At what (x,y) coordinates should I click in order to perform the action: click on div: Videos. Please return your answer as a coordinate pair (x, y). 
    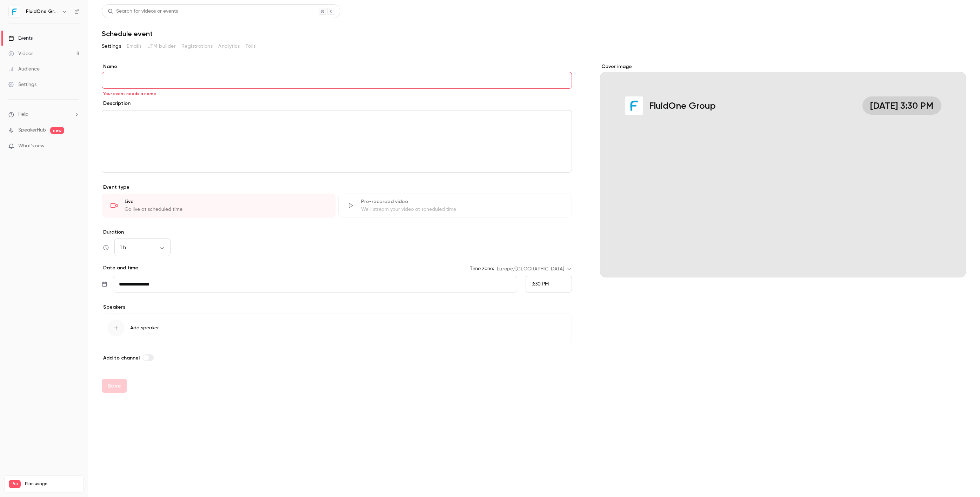
    Looking at the image, I should click on (21, 53).